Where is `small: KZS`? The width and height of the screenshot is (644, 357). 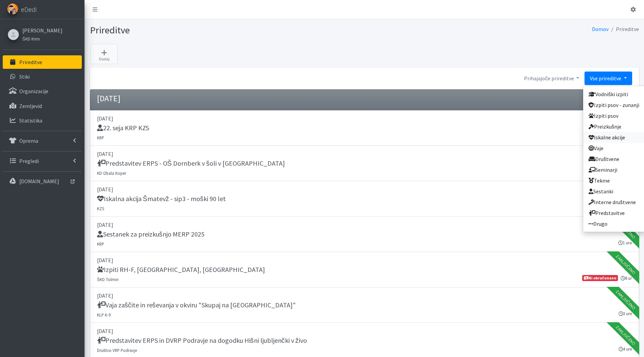
small: KZS is located at coordinates (100, 209).